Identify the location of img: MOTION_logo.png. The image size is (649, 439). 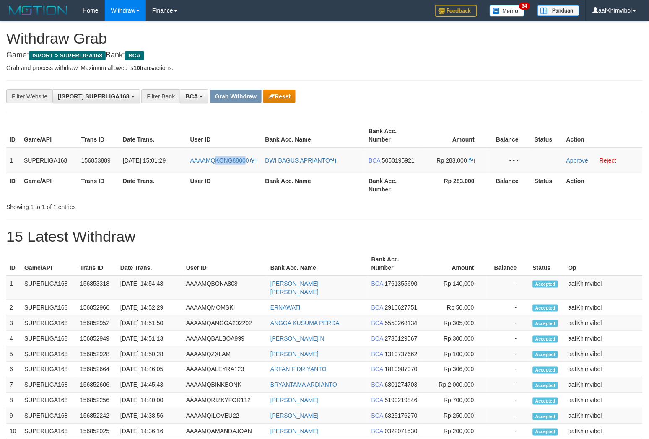
(38, 10).